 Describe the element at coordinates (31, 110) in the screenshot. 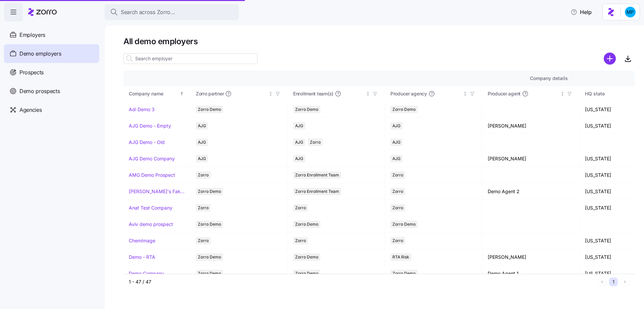

I see `span: Agencies` at that location.